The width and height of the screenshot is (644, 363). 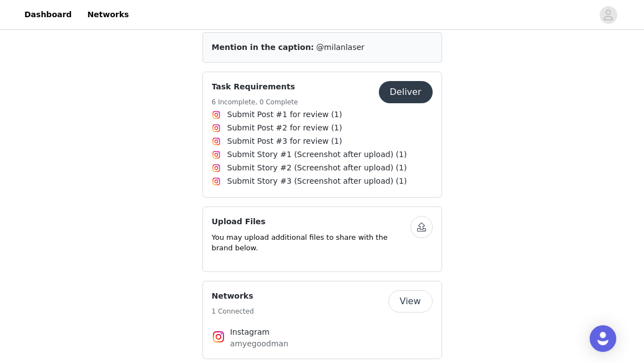 What do you see at coordinates (317, 168) in the screenshot?
I see `span: Submit Story #2 (Screenshot after upload) (1)` at bounding box center [317, 168].